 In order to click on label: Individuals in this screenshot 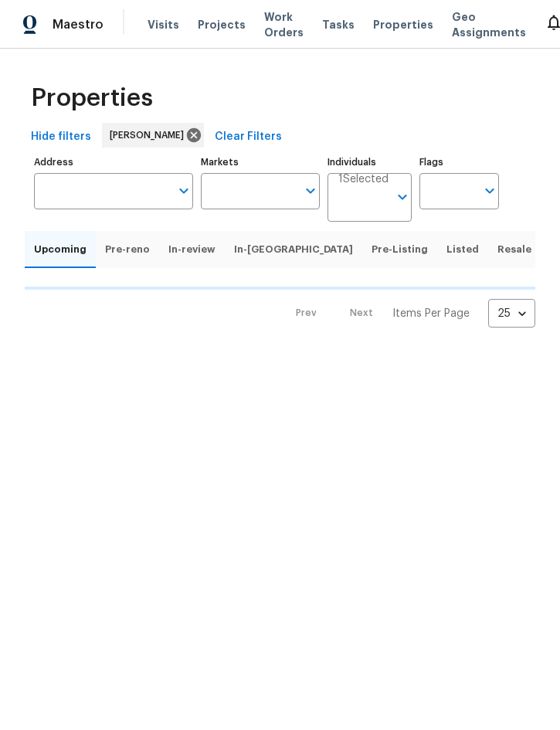, I will do `click(370, 162)`.